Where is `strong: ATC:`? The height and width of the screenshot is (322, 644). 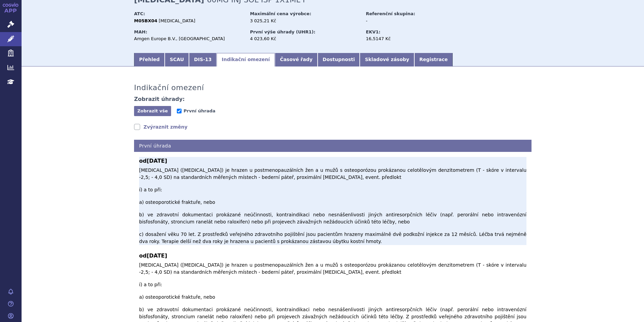
strong: ATC: is located at coordinates (139, 13).